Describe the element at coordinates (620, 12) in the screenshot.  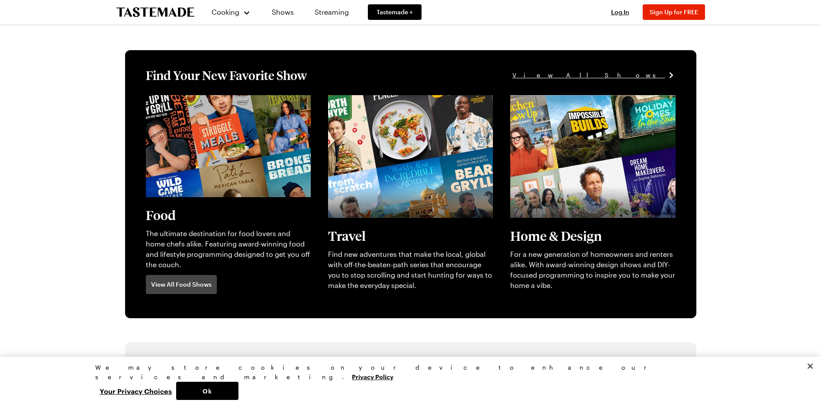
I see `span: Log In` at that location.